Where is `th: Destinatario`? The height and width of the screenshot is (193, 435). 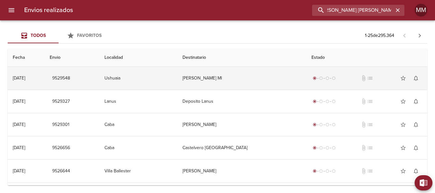
th: Destinatario is located at coordinates (242, 58).